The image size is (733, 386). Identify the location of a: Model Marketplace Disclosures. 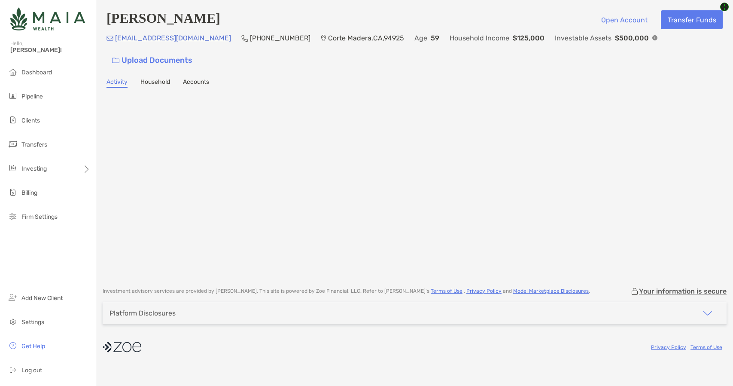
(551, 291).